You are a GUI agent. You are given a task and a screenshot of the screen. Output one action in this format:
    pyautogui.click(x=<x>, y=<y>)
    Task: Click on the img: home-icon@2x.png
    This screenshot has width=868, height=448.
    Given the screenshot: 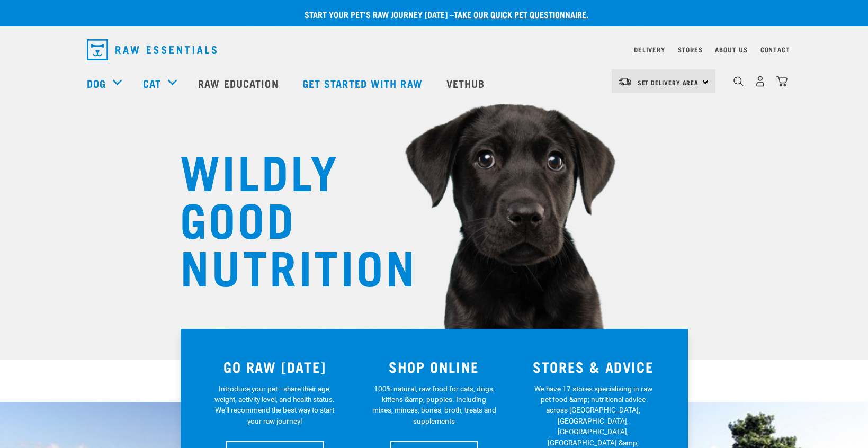 What is the action you would take?
    pyautogui.click(x=781, y=81)
    